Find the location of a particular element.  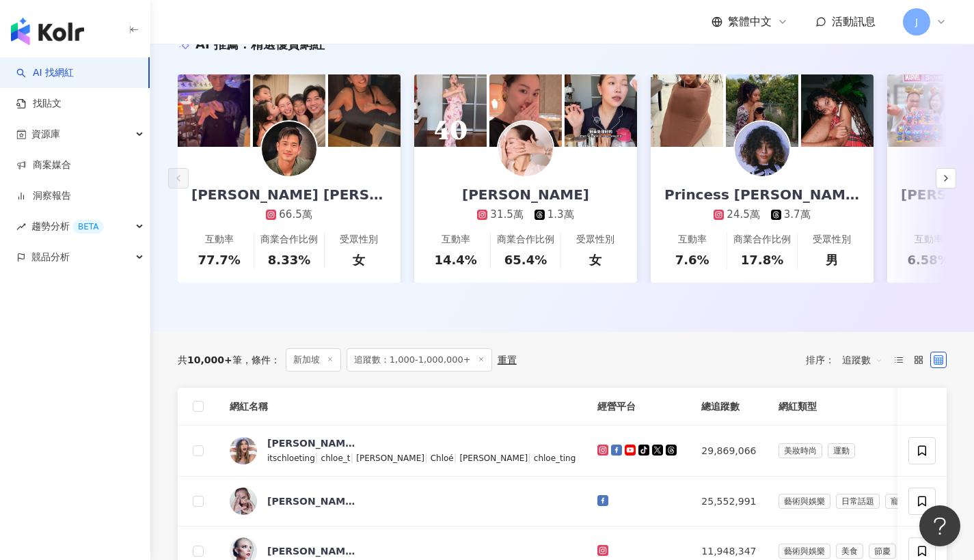

span: J is located at coordinates (917, 22).